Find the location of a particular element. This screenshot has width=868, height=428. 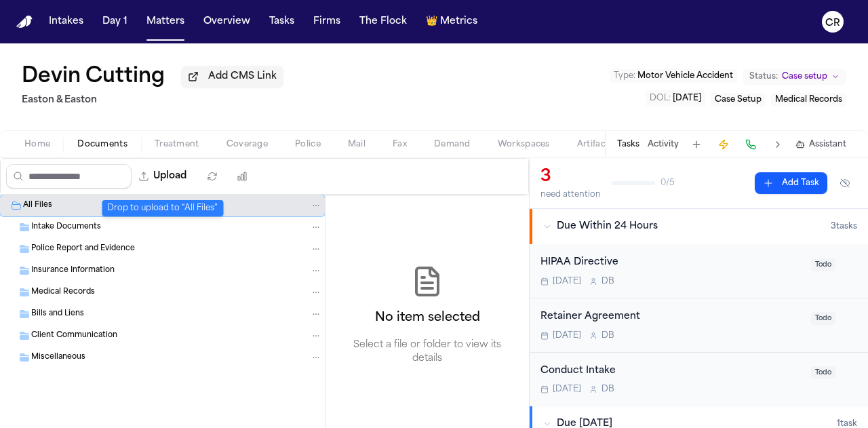

p: Select a file or folder to view its details is located at coordinates (427, 352).